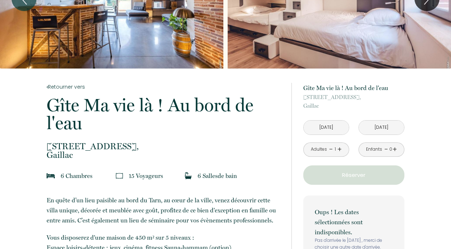 The height and width of the screenshot is (249, 451). What do you see at coordinates (374, 149) in the screenshot?
I see `div: Enfants` at bounding box center [374, 149].